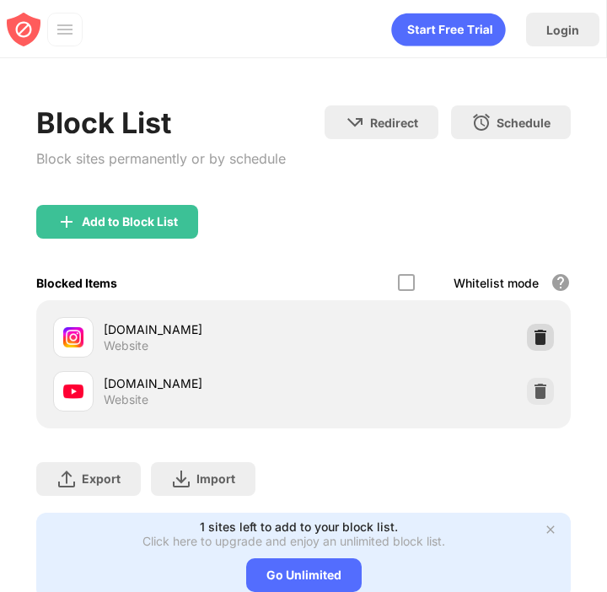 The image size is (607, 592). Describe the element at coordinates (299, 526) in the screenshot. I see `div: 1 sites left to add to your block list.` at that location.